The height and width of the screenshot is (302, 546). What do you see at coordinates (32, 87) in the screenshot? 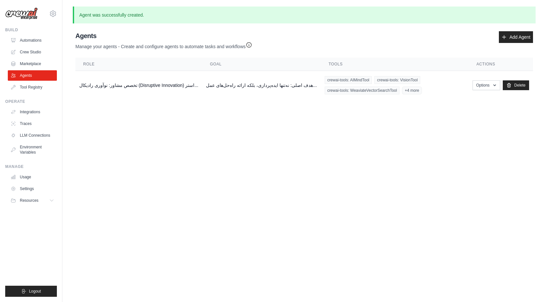
I see `a: Tool Registry` at bounding box center [32, 87].